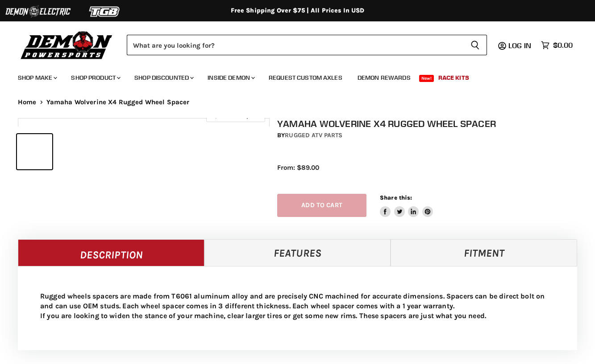 The width and height of the screenshot is (595, 364). I want to click on span: From: $89.00, so click(298, 167).